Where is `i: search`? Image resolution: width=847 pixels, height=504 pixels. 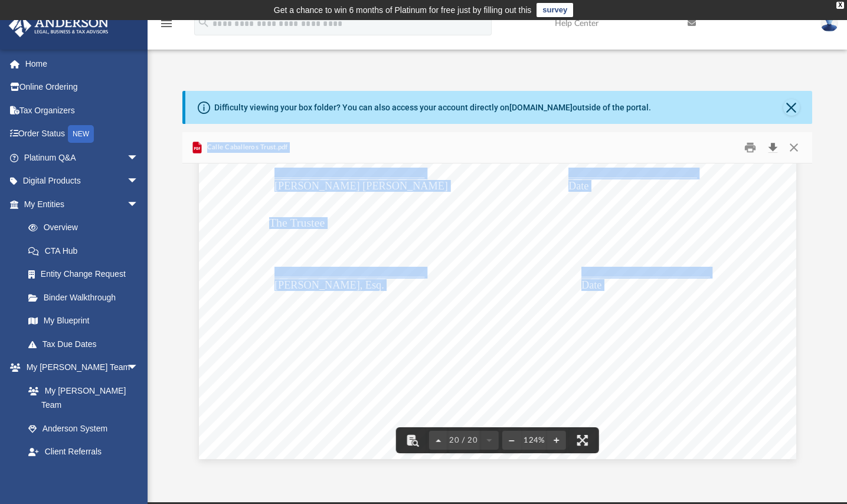
i: search is located at coordinates (204, 23).